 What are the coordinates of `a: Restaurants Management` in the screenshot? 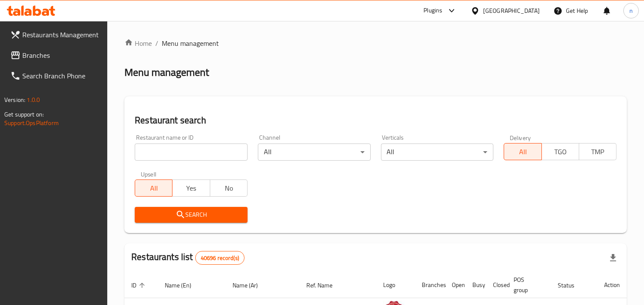 It's located at (55, 35).